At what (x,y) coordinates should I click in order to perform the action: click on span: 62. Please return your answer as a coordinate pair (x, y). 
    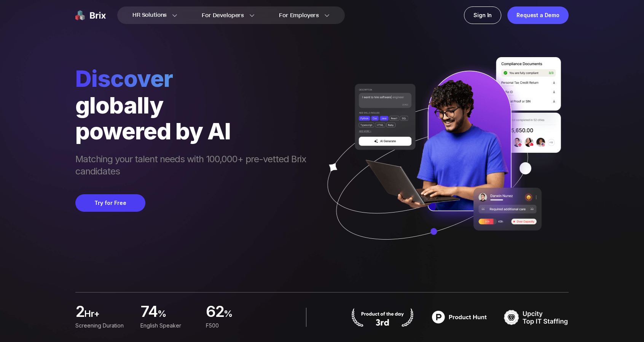
    Looking at the image, I should click on (215, 312).